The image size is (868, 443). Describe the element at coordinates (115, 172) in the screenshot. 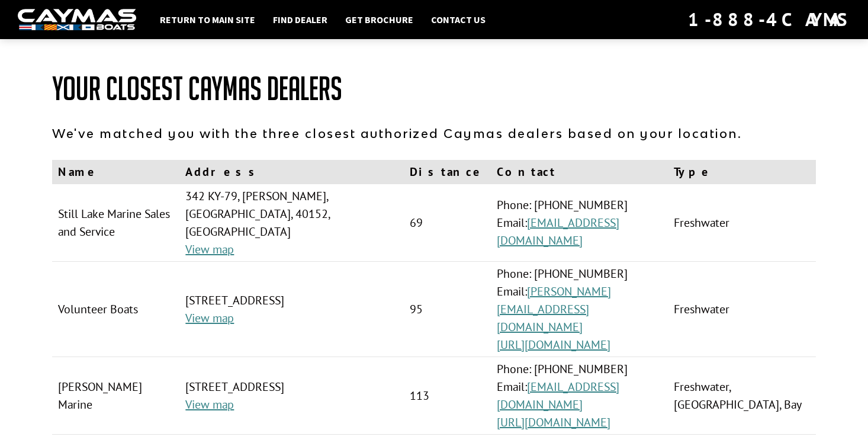

I see `th: Name` at that location.